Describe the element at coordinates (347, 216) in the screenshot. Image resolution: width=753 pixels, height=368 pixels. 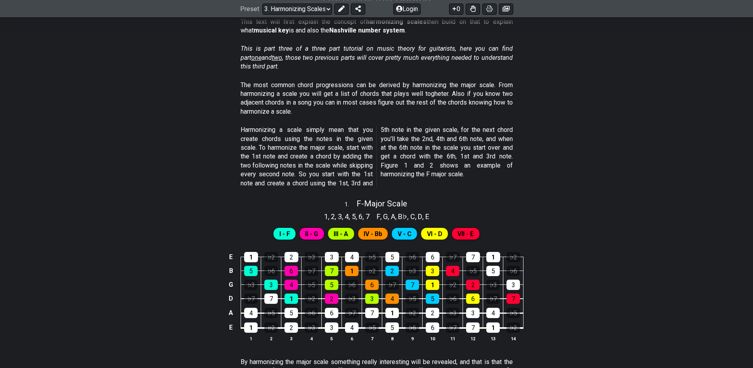
I see `span: 4` at that location.